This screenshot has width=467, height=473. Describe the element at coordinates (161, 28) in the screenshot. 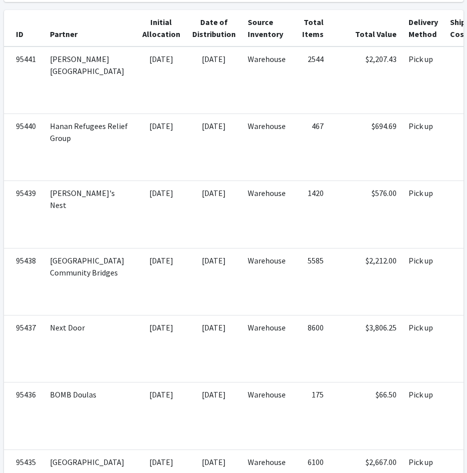

I see `th: Initial Allocation` at that location.